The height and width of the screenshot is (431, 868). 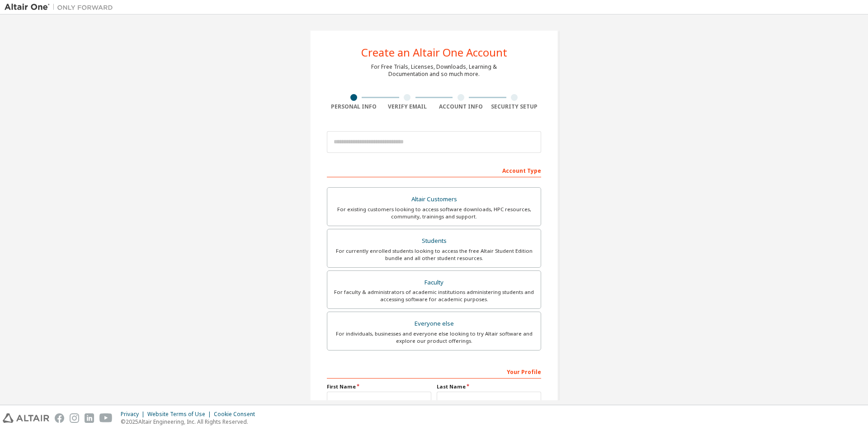 I want to click on div: Personal Info, so click(x=354, y=107).